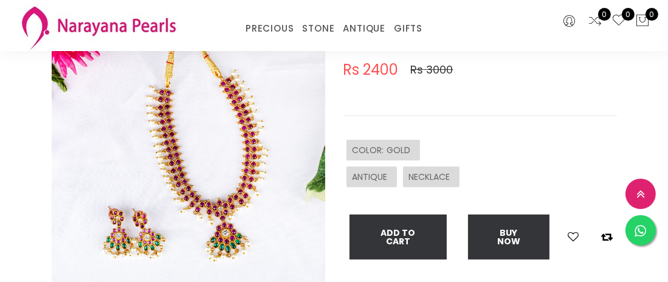 Image resolution: width=668 pixels, height=282 pixels. Describe the element at coordinates (318, 29) in the screenshot. I see `a: STONE` at that location.